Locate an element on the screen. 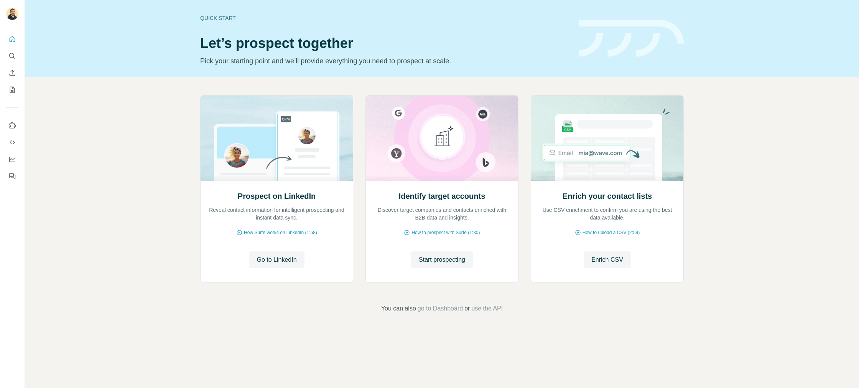 The image size is (859, 388). img: Identify target accounts is located at coordinates (442, 138).